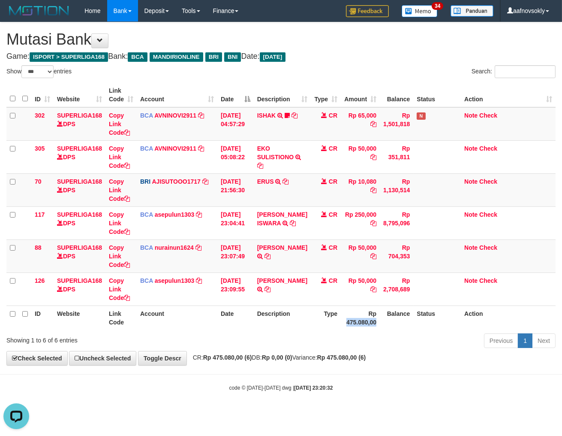 The height and width of the screenshot is (436, 562). I want to click on th: Balance, so click(397, 95).